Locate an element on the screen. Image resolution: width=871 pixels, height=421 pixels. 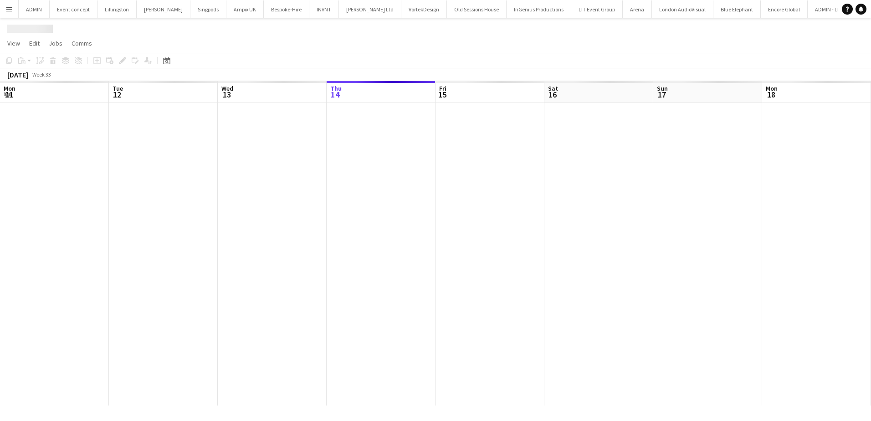
span: Edit is located at coordinates (34, 43).